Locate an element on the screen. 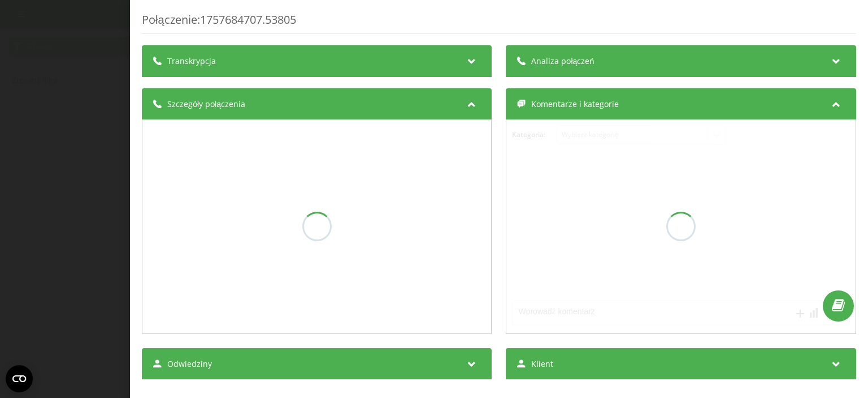 This screenshot has width=868, height=398. span: Klient is located at coordinates (543, 364).